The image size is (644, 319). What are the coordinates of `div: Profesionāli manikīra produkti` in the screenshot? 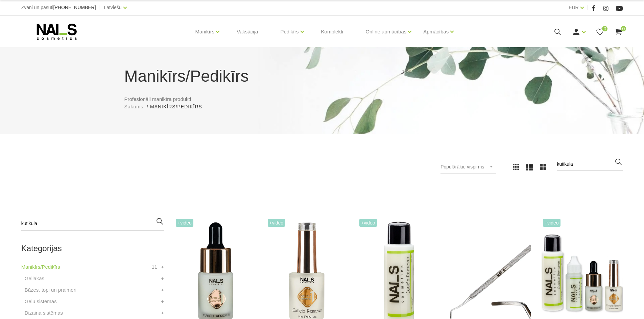 It's located at (322, 87).